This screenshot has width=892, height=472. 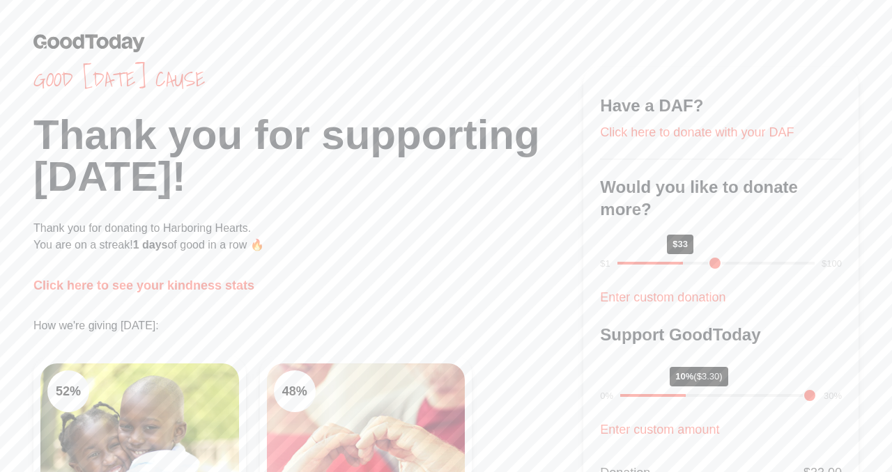 What do you see at coordinates (663, 298) in the screenshot?
I see `a: Enter custom donation` at bounding box center [663, 298].